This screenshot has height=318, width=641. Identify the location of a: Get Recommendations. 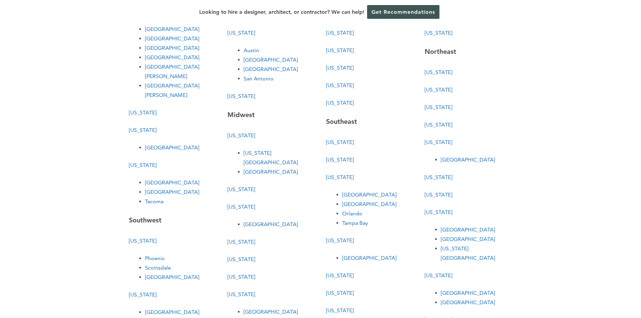
(403, 12).